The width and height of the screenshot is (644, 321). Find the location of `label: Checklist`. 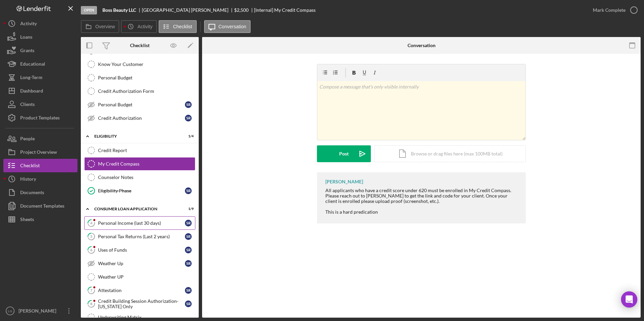

label: Checklist is located at coordinates (182, 27).